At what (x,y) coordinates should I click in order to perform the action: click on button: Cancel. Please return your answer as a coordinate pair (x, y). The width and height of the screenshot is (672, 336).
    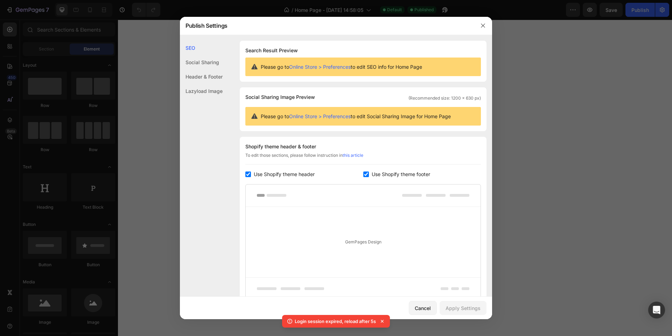
    Looking at the image, I should click on (423, 308).